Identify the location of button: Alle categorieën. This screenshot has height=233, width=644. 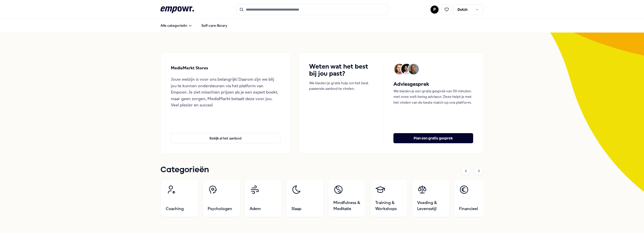
(176, 26).